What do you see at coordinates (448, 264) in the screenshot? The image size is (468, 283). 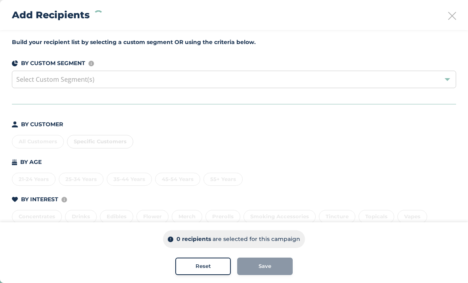 I see `div: Chat Widget` at bounding box center [448, 264].